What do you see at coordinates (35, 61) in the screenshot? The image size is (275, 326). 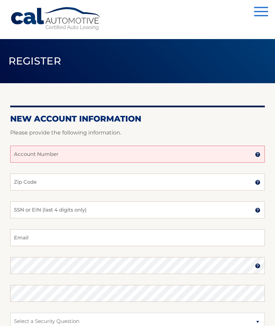 I see `span: Register` at bounding box center [35, 61].